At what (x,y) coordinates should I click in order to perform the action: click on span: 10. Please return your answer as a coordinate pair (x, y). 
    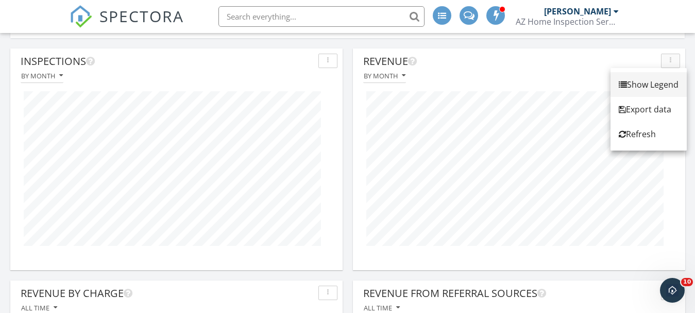
    Looking at the image, I should click on (686, 282).